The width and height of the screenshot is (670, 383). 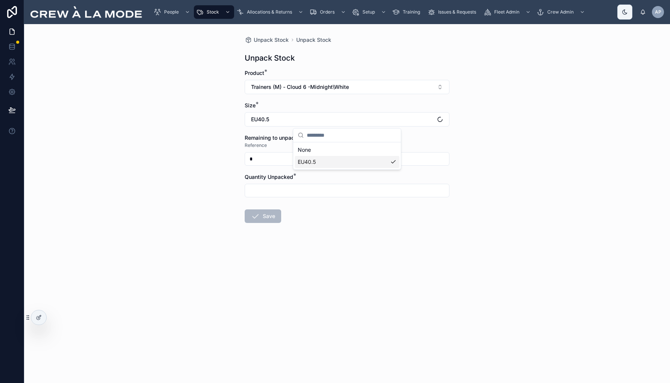 I want to click on h1: Unpack Stock, so click(x=270, y=58).